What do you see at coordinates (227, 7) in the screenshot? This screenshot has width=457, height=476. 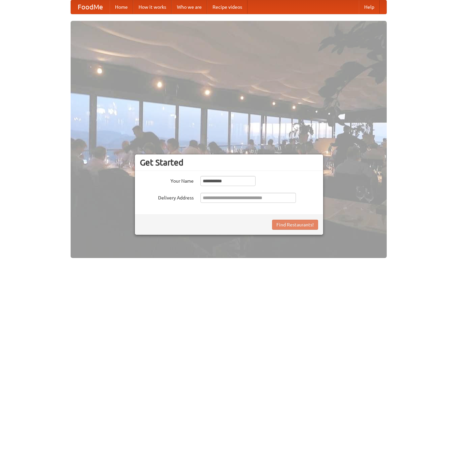 I see `a: Recipe videos` at bounding box center [227, 7].